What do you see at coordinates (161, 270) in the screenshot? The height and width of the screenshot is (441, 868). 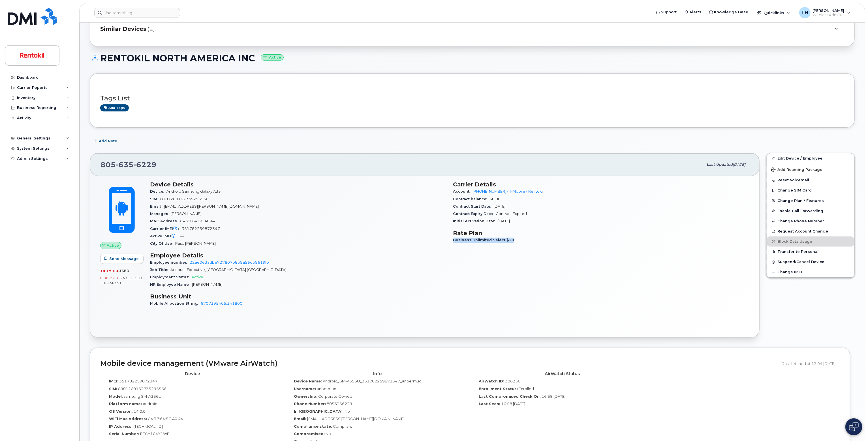 I see `span: Job Title` at bounding box center [161, 270].